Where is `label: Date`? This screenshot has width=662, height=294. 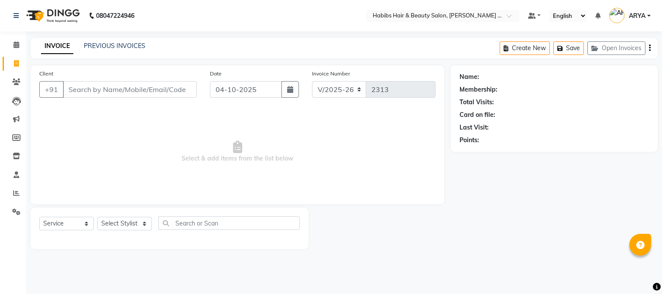 label: Date is located at coordinates (215, 74).